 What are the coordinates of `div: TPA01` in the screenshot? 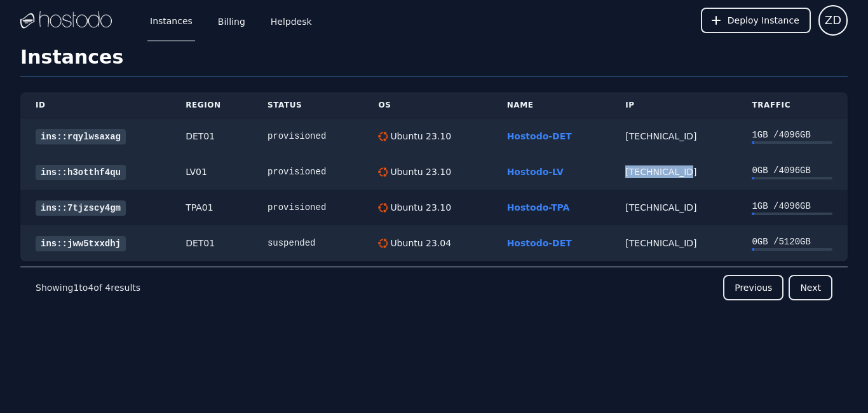 It's located at (211, 207).